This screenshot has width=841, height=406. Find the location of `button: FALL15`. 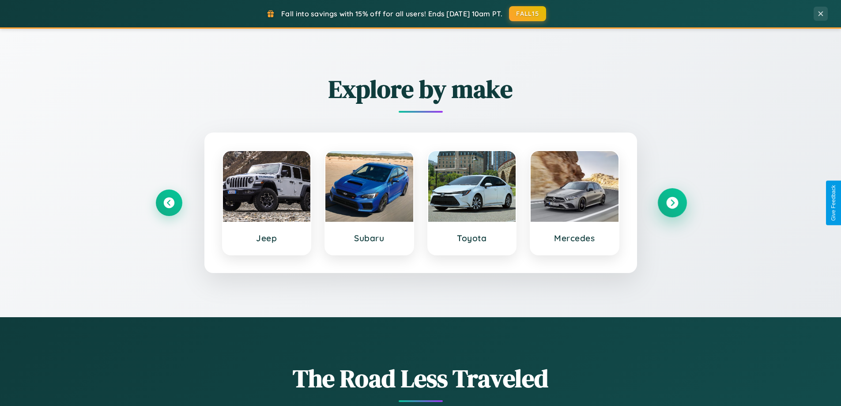

button: FALL15 is located at coordinates (528, 14).